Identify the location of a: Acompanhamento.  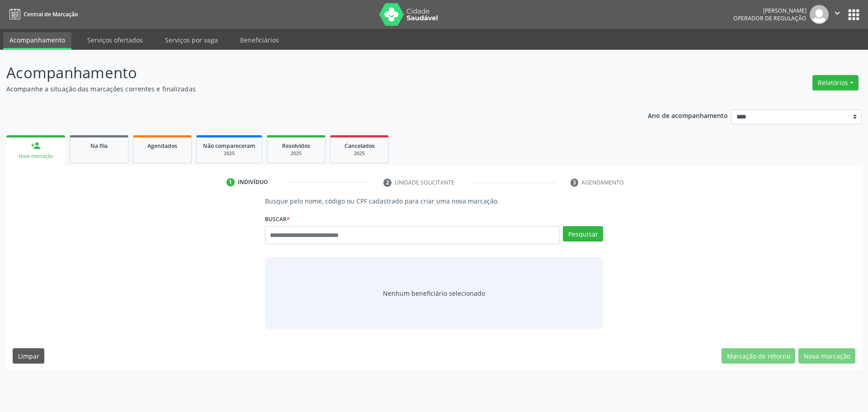
(37, 41).